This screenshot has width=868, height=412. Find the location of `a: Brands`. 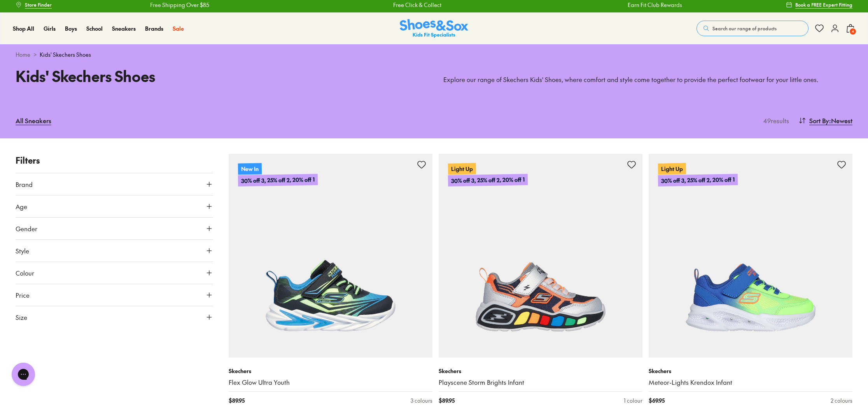

a: Brands is located at coordinates (154, 28).